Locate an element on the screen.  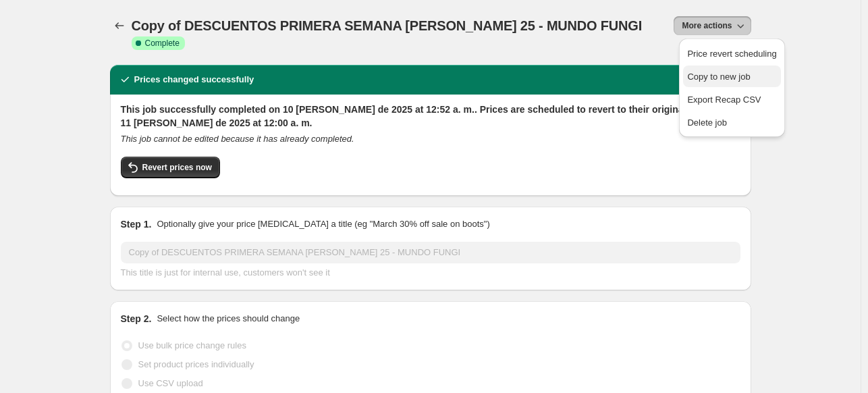
span: This title is just for internal use, customers won't see it is located at coordinates (226, 272).